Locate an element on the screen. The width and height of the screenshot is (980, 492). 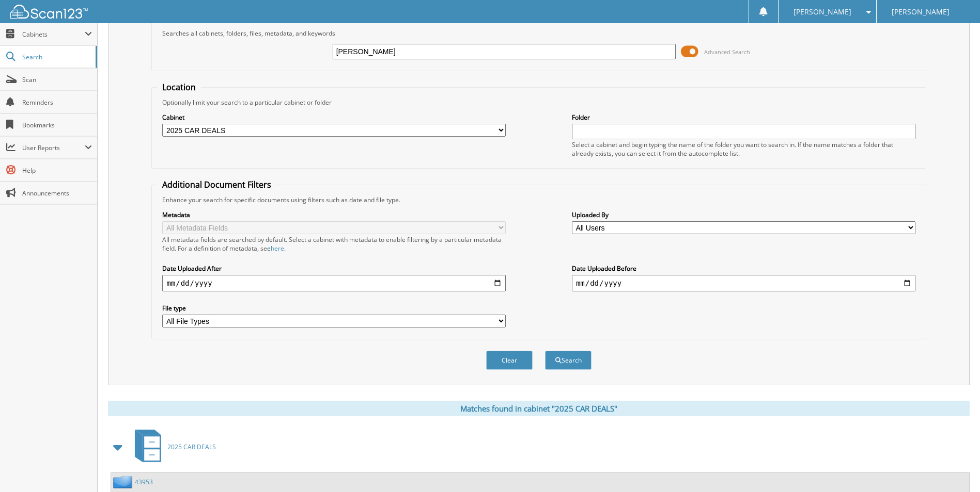
div: All metadata fields are searched by default. Select a cabinet with metadata to enable filtering b... is located at coordinates (334, 245).